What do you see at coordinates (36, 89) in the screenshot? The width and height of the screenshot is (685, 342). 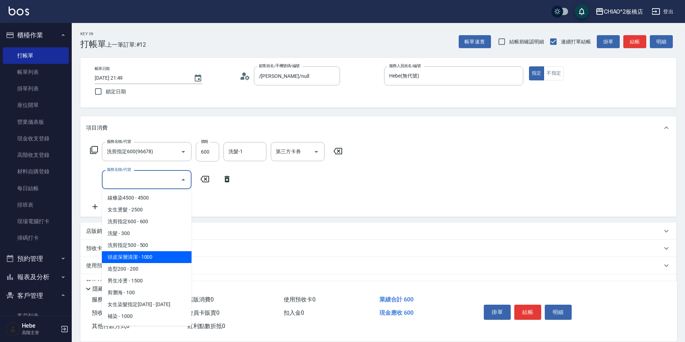 I see `a: 掛單列表` at bounding box center [36, 89].